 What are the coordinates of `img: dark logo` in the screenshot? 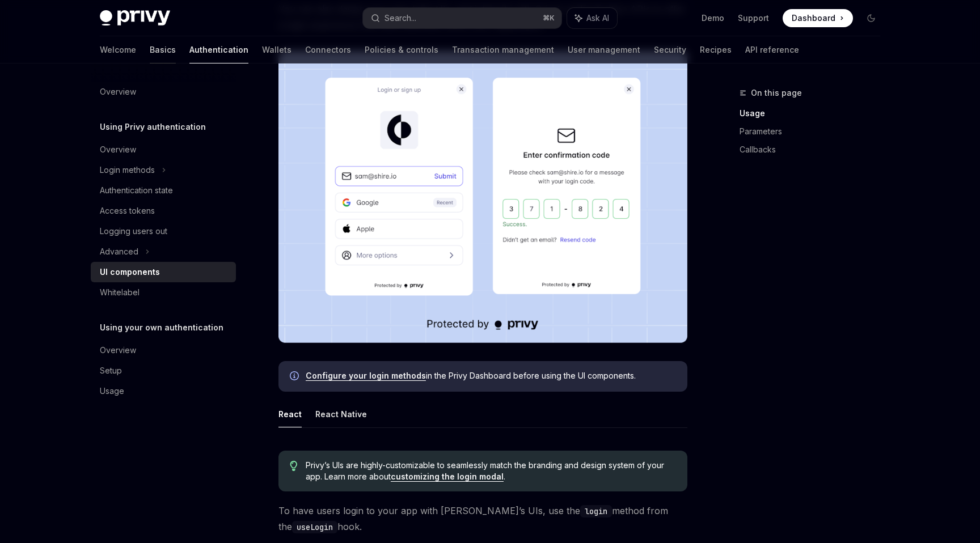 It's located at (135, 18).